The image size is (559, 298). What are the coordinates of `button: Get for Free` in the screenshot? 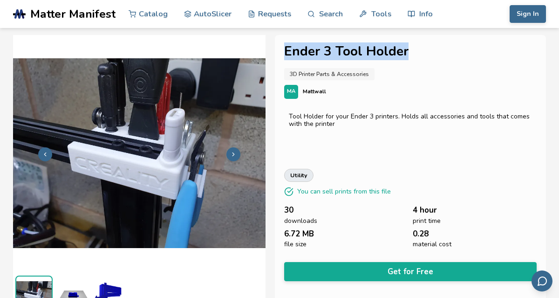 It's located at (410, 271).